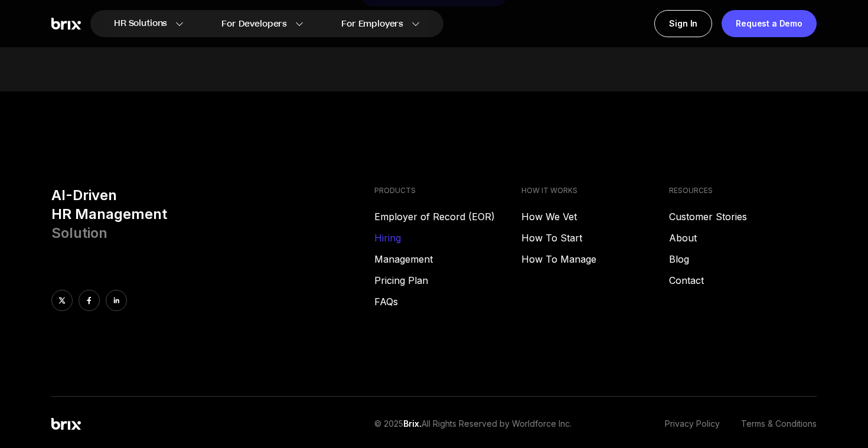  What do you see at coordinates (448, 259) in the screenshot?
I see `a: Management` at bounding box center [448, 259].